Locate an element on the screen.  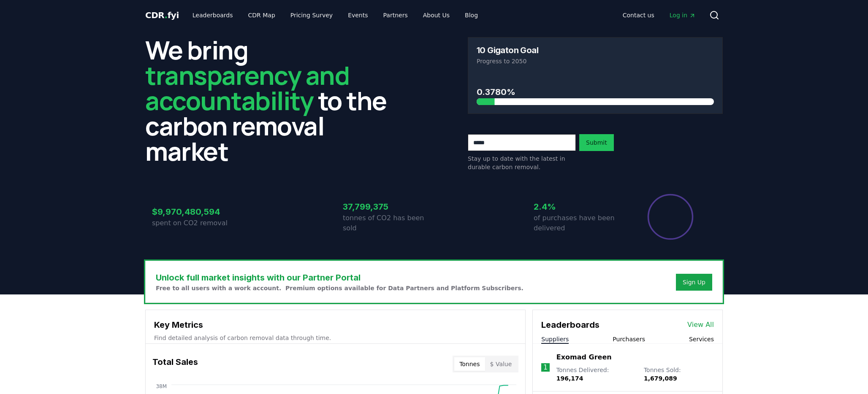
a: About Us is located at coordinates (436, 15).